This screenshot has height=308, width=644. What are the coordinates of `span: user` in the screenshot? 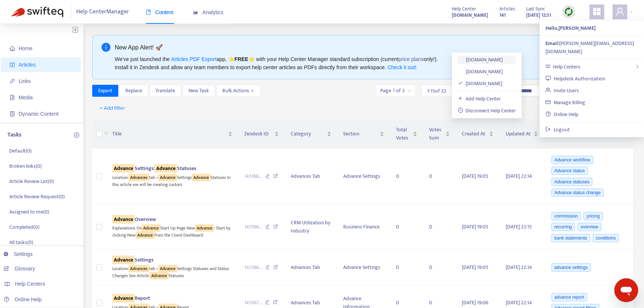 It's located at (620, 11).